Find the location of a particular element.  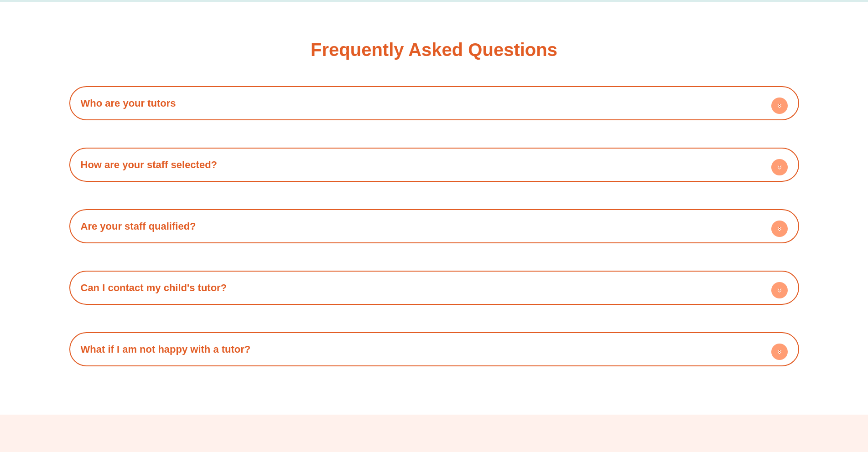

h4: Who are your tutors is located at coordinates (434, 103).